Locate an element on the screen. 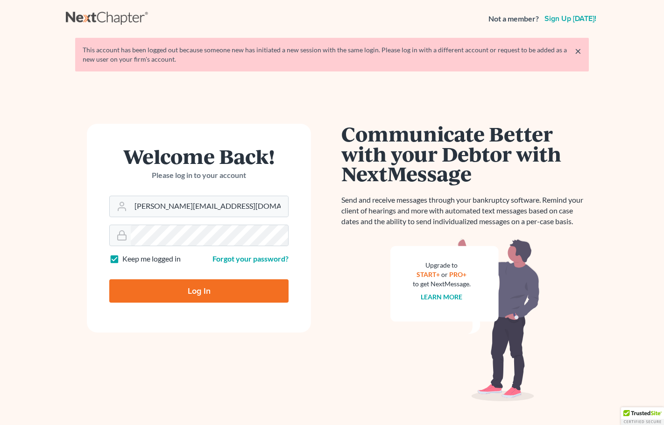 This screenshot has height=425, width=664. input: Log In is located at coordinates (199, 291).